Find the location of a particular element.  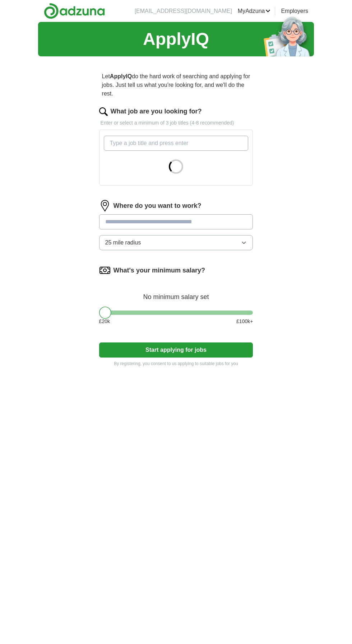

div: No minimum salary set is located at coordinates (176, 293).